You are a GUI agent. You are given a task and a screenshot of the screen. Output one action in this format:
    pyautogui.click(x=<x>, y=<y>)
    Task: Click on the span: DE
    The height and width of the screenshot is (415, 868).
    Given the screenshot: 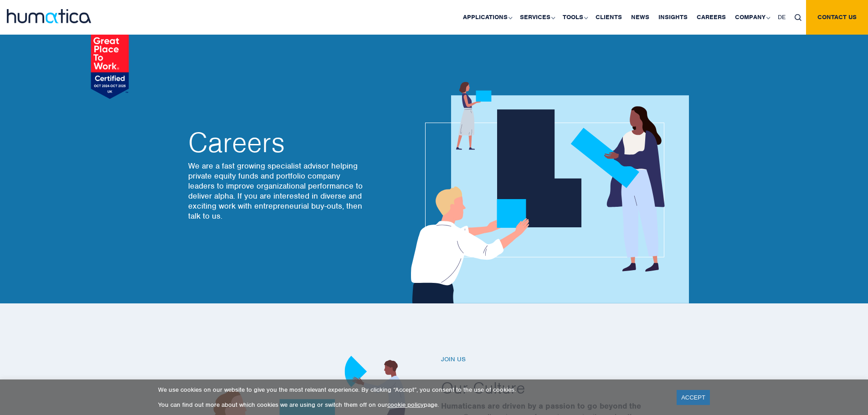 What is the action you would take?
    pyautogui.click(x=781, y=17)
    